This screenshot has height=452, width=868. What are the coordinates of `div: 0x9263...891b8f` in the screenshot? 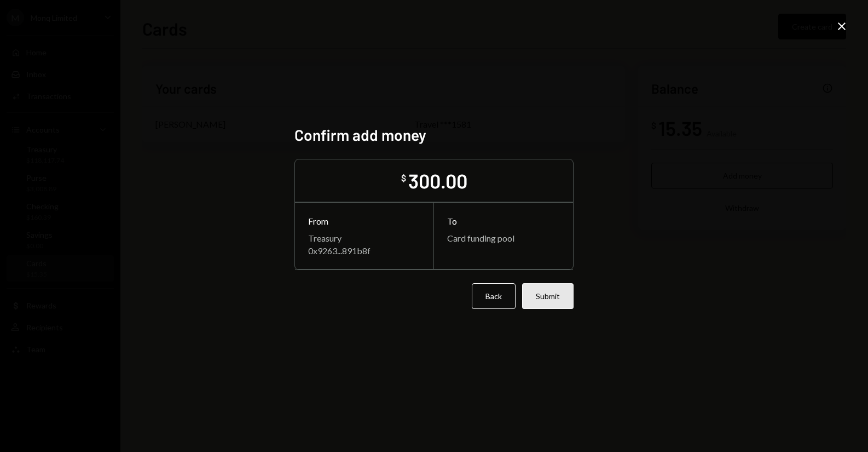 It's located at (364, 250).